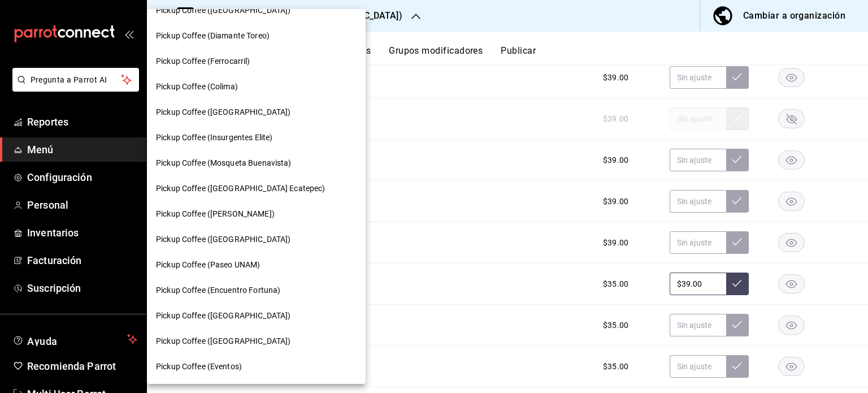  Describe the element at coordinates (213, 36) in the screenshot. I see `span: Pickup Coffee (Diamante Toreo)` at that location.